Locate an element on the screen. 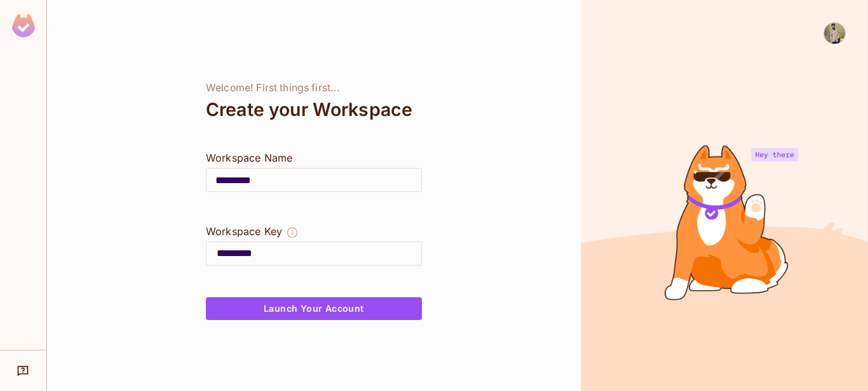  img: SReyMgAAAABJRU5ErkJggg== is located at coordinates (23, 25).